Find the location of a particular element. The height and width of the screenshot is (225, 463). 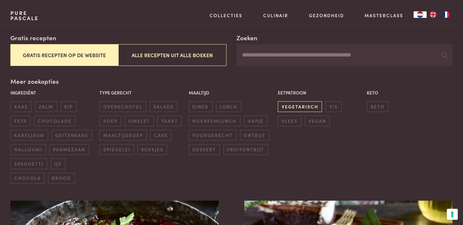

span: maaltijdsoep is located at coordinates (123, 135).